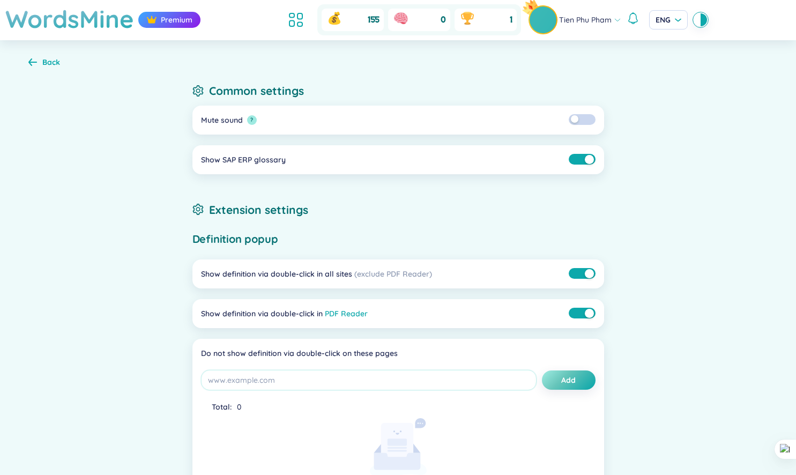 The width and height of the screenshot is (796, 475). I want to click on button: Add, so click(569, 380).